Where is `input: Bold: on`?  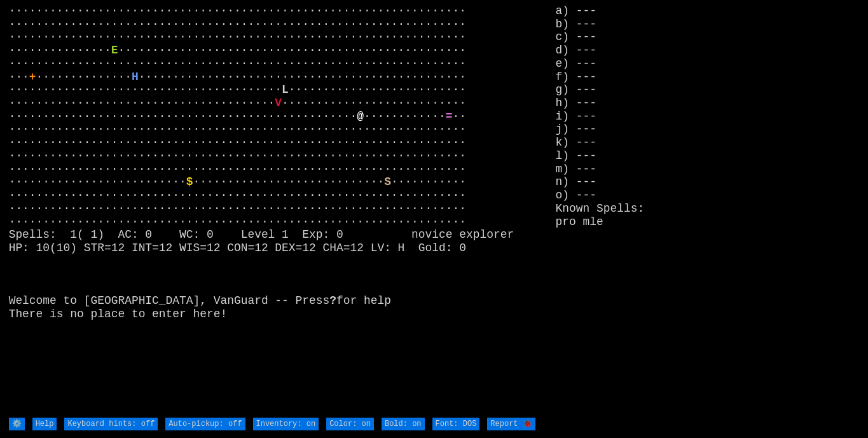 input: Bold: on is located at coordinates (403, 424).